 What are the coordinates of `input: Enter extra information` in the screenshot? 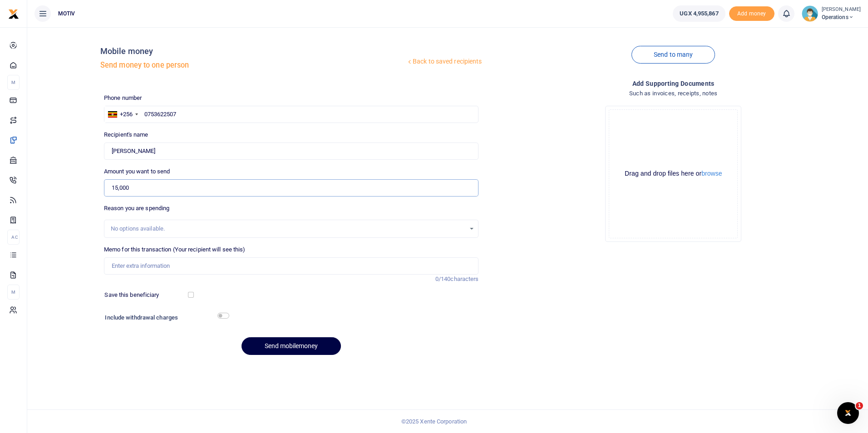 It's located at (292, 266).